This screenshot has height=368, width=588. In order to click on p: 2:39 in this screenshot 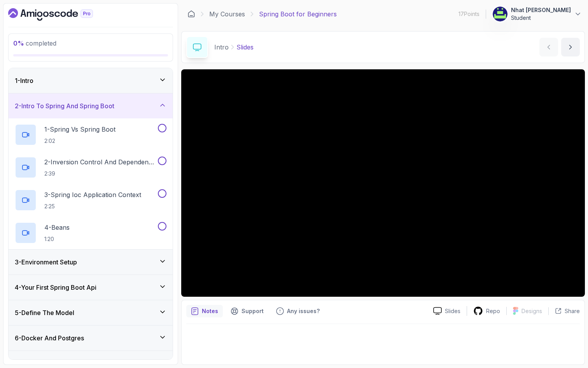, I will do `click(100, 174)`.